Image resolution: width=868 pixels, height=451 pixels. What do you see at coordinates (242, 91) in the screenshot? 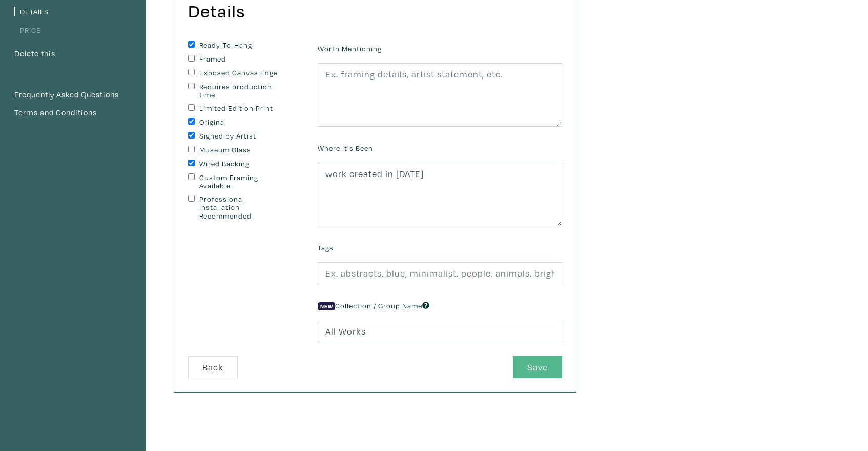
I see `label: Requires production time` at bounding box center [242, 91].